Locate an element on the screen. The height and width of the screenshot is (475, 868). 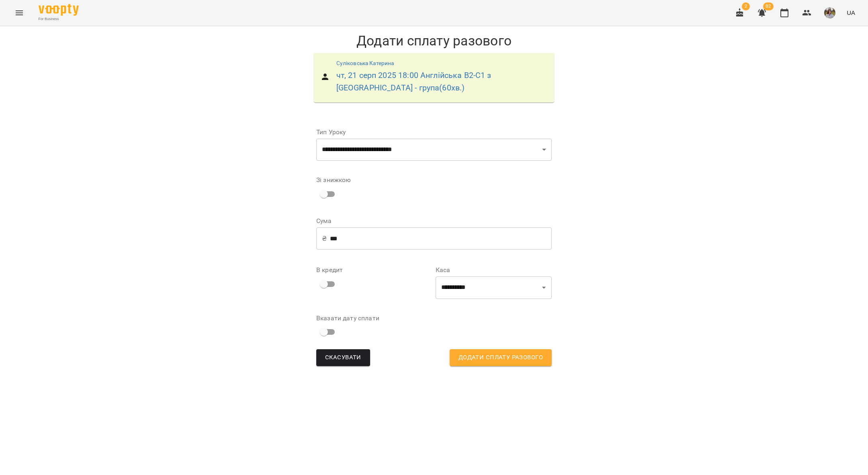
label: Зі знижкою is located at coordinates (334, 180).